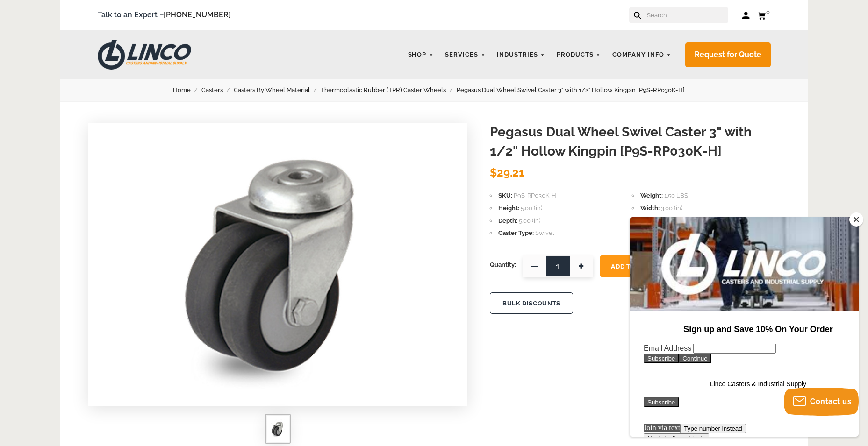 This screenshot has height=446, width=868. What do you see at coordinates (763, 15) in the screenshot?
I see `a: 0` at bounding box center [763, 15].